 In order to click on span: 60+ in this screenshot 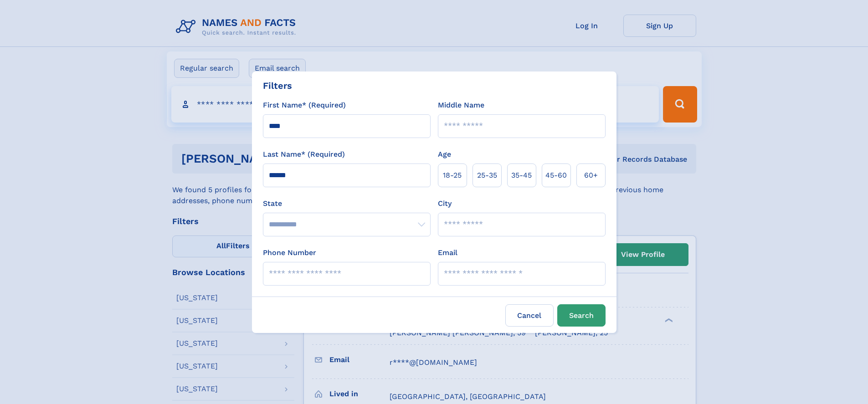, I will do `click(591, 176)`.